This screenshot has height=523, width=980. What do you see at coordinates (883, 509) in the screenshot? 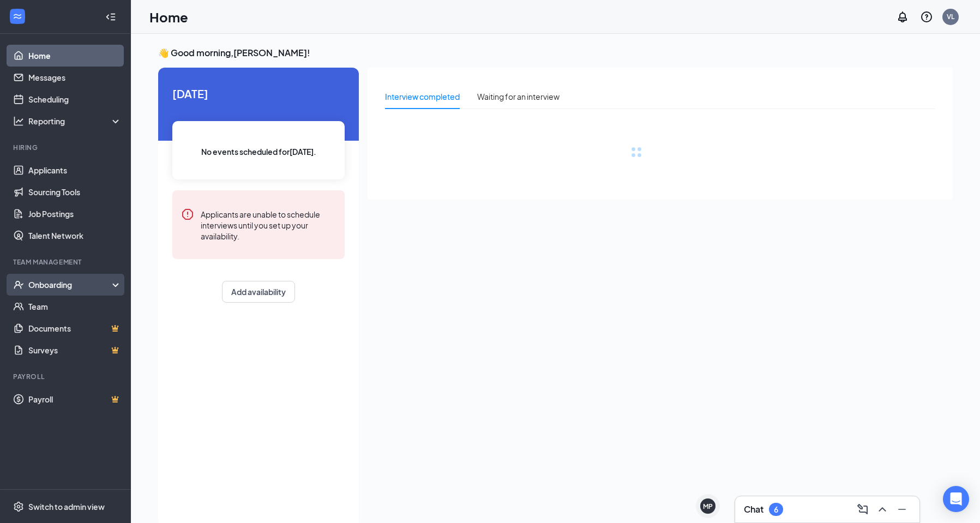
I see `svg: ChevronUp` at bounding box center [883, 509].